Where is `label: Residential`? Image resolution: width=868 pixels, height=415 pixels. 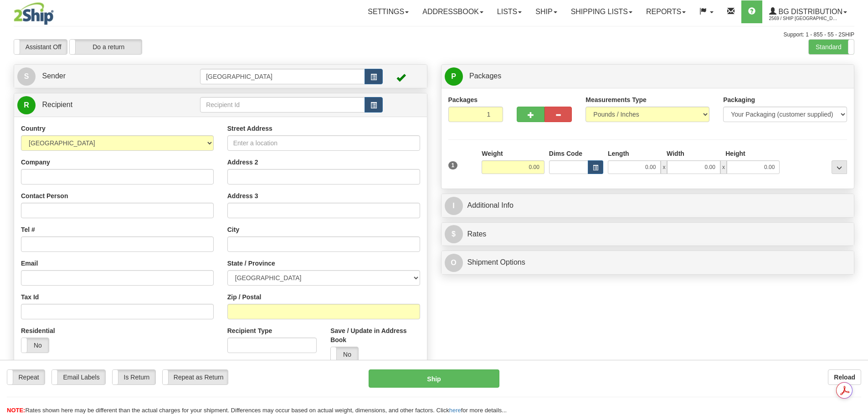 label: Residential is located at coordinates (38, 331).